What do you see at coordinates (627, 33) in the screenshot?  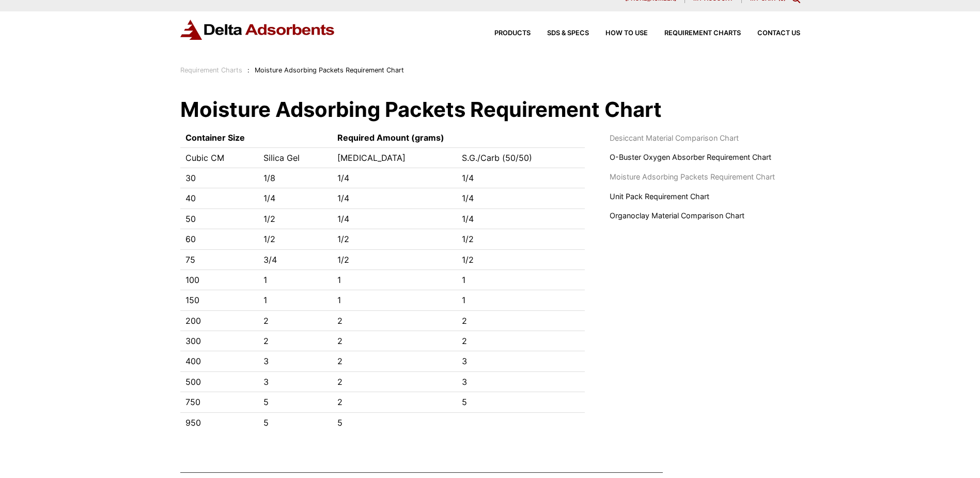 I see `span: How to Use` at bounding box center [627, 33].